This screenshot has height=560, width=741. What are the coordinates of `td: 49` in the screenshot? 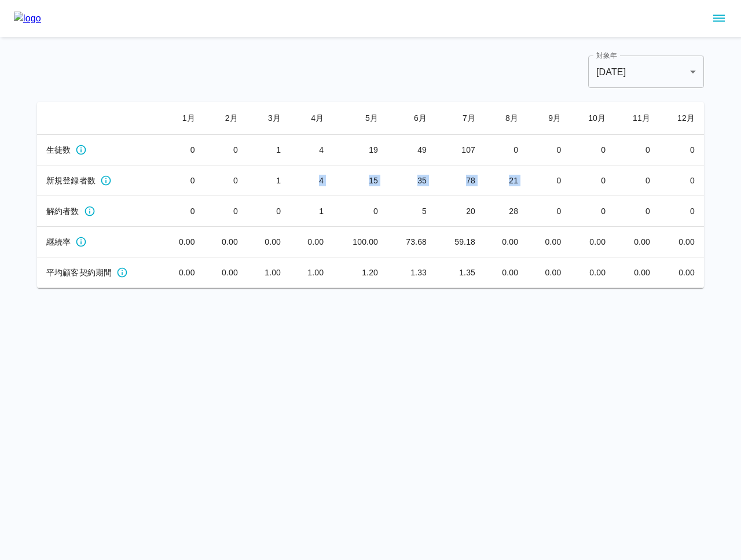 It's located at (411, 150).